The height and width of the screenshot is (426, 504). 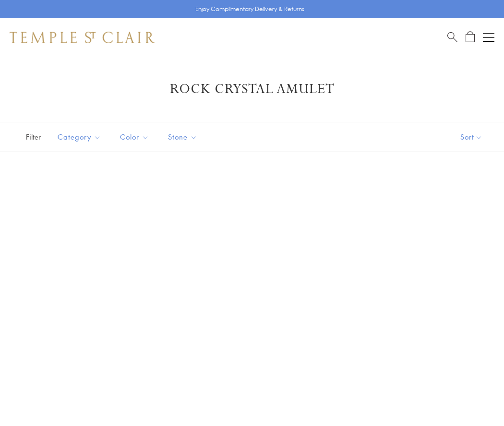 I want to click on button: Show sort by, so click(x=472, y=137).